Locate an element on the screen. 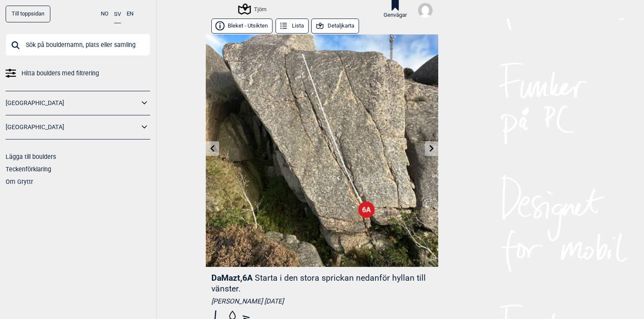  a: Om Gryttr is located at coordinates (19, 182).